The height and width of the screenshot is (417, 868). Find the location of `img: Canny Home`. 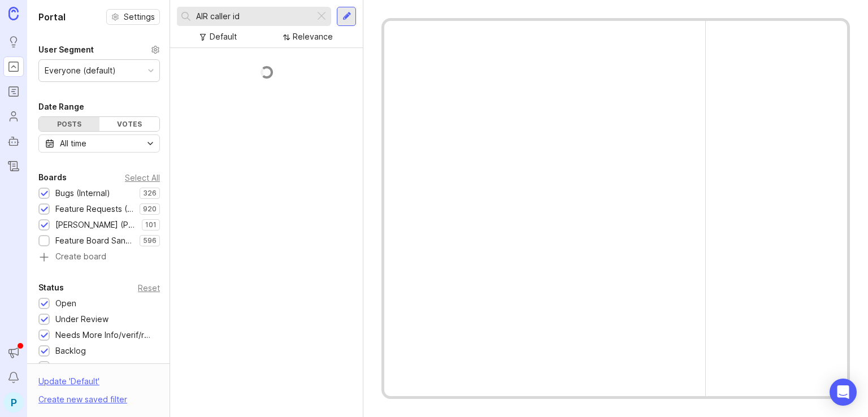

img: Canny Home is located at coordinates (13, 13).